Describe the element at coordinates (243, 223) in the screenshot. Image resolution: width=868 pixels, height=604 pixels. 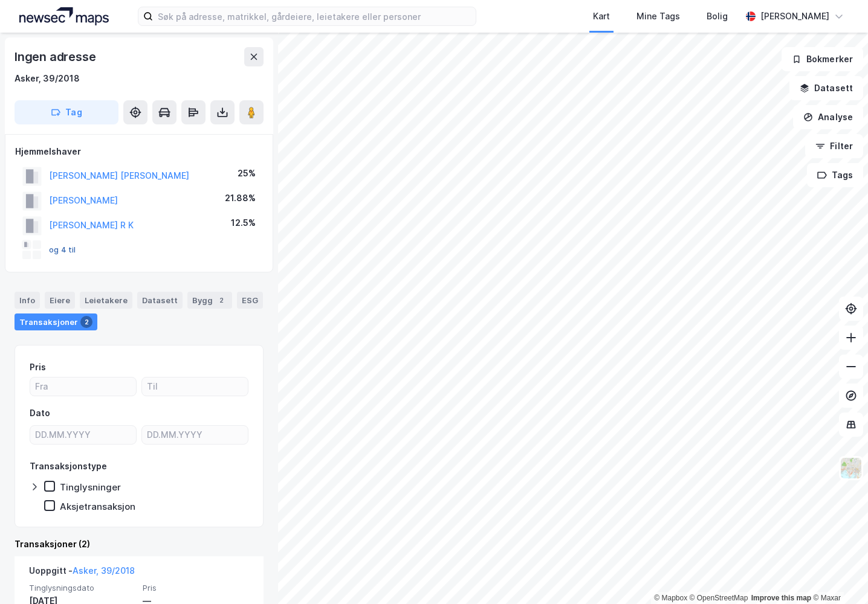
I see `div: 12.5%` at that location.